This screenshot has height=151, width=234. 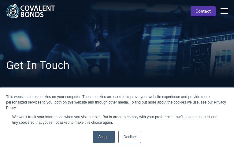 I want to click on a: Accept, so click(x=104, y=137).